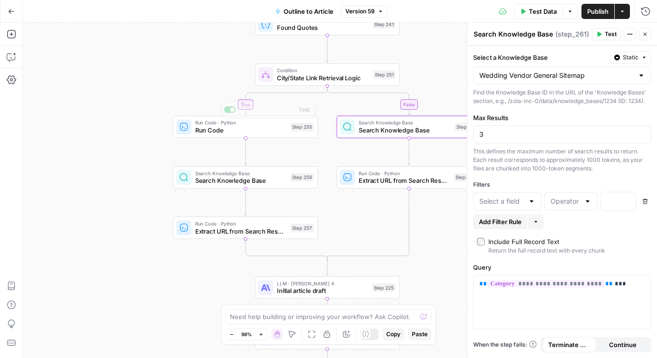 This screenshot has height=358, width=657. Describe the element at coordinates (562, 267) in the screenshot. I see `label: Query` at that location.